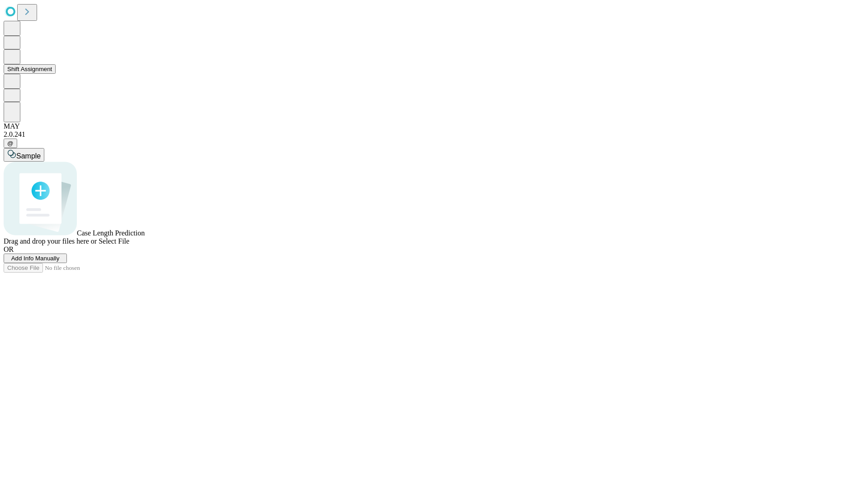 The width and height of the screenshot is (868, 489). I want to click on span: Sample, so click(29, 156).